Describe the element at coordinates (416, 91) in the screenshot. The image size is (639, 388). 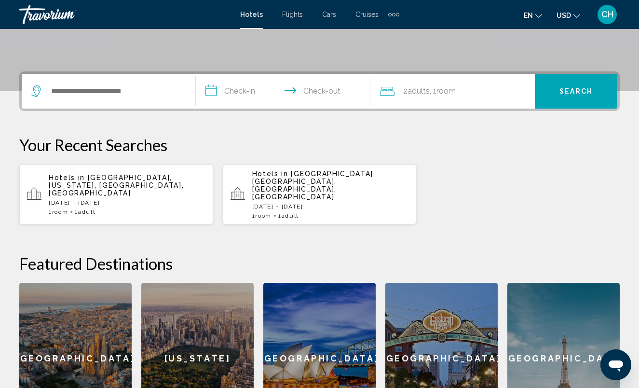
I see `span: 2` at that location.